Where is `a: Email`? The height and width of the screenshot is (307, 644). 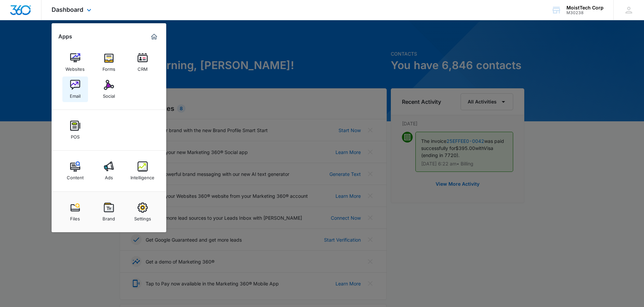
a: Email is located at coordinates (75, 89).